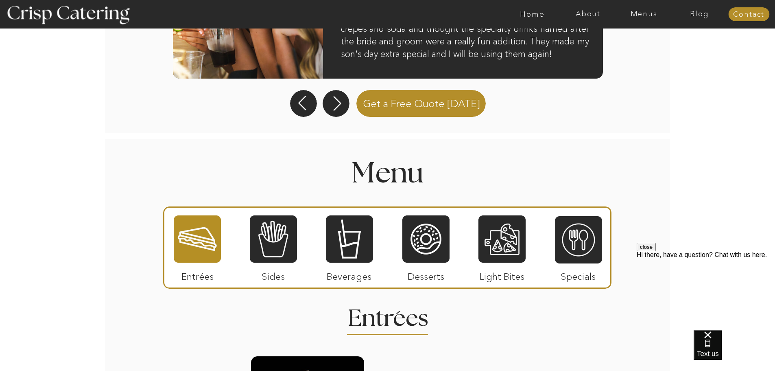 The width and height of the screenshot is (775, 371). What do you see at coordinates (588, 14) in the screenshot?
I see `nav: About` at bounding box center [588, 14].